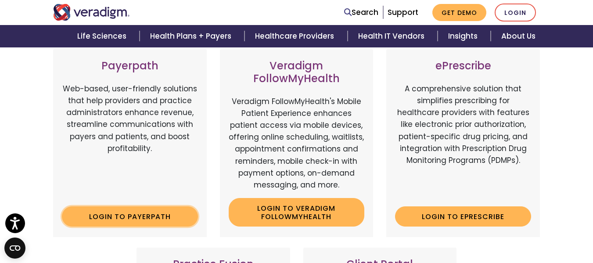  Describe the element at coordinates (392, 36) in the screenshot. I see `a: Health IT Vendors` at that location.